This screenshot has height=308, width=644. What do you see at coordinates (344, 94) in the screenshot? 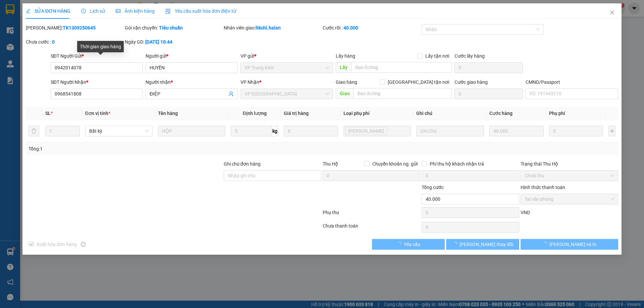
I see `span: Giao` at bounding box center [344, 94].